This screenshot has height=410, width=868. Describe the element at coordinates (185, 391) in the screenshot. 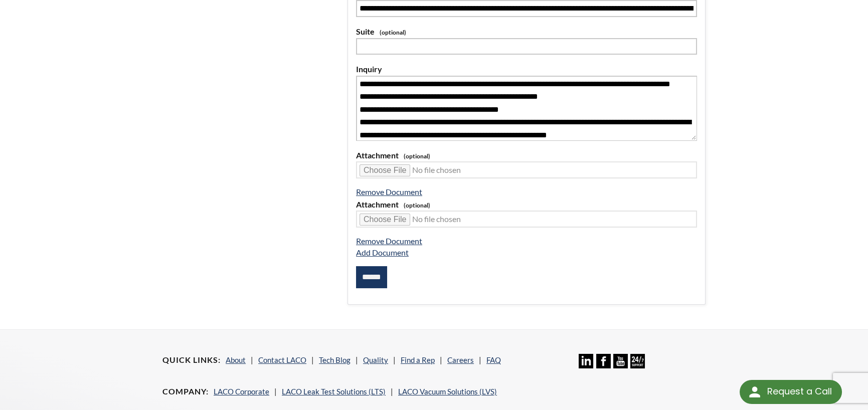

I see `h4: Company` at that location.